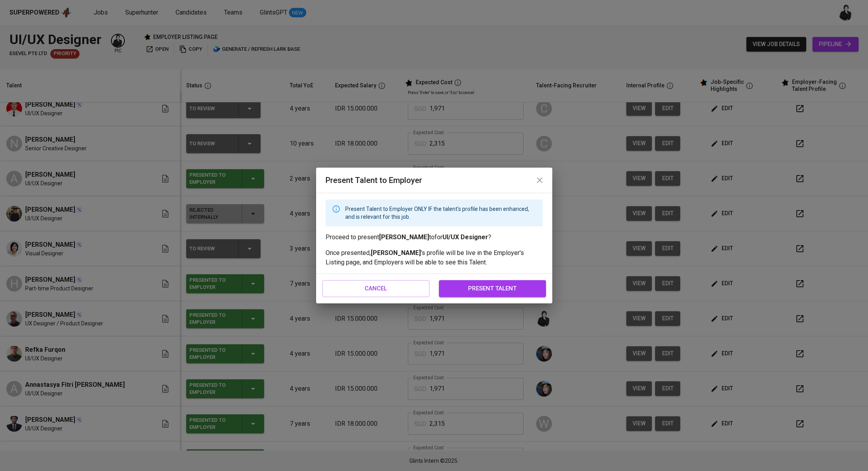  Describe the element at coordinates (493, 288) in the screenshot. I see `span: present talent` at that location.